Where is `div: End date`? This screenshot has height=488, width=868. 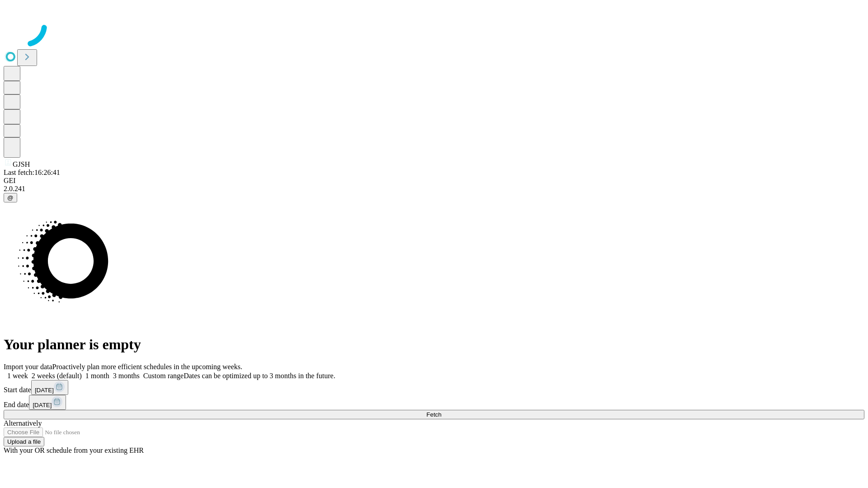
div: End date is located at coordinates (434, 402).